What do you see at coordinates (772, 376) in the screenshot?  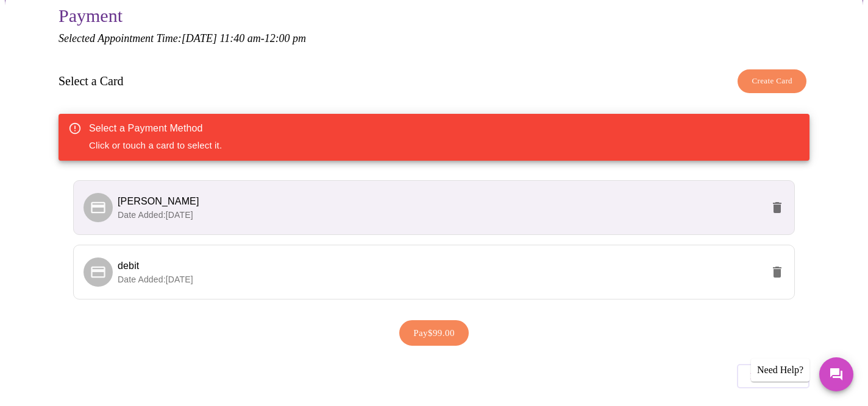 I see `span: Previous` at bounding box center [772, 376].